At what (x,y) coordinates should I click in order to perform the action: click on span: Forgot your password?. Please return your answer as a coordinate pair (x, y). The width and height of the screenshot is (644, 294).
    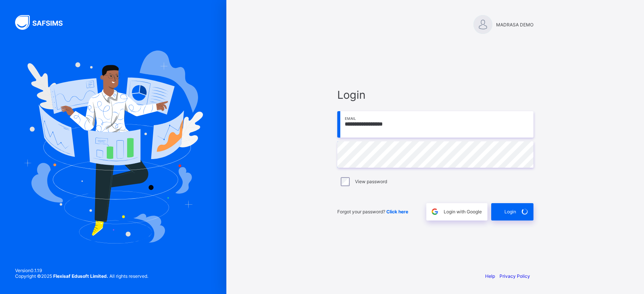
    Looking at the image, I should click on (373, 211).